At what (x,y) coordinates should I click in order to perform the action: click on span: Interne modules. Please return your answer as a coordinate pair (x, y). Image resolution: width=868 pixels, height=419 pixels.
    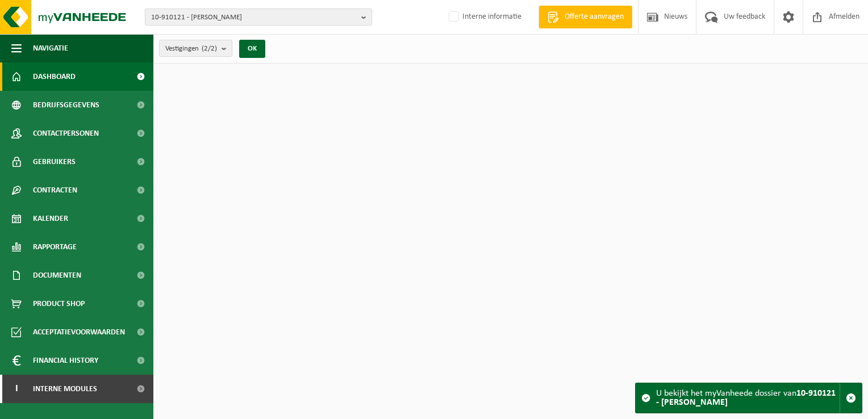
    Looking at the image, I should click on (65, 389).